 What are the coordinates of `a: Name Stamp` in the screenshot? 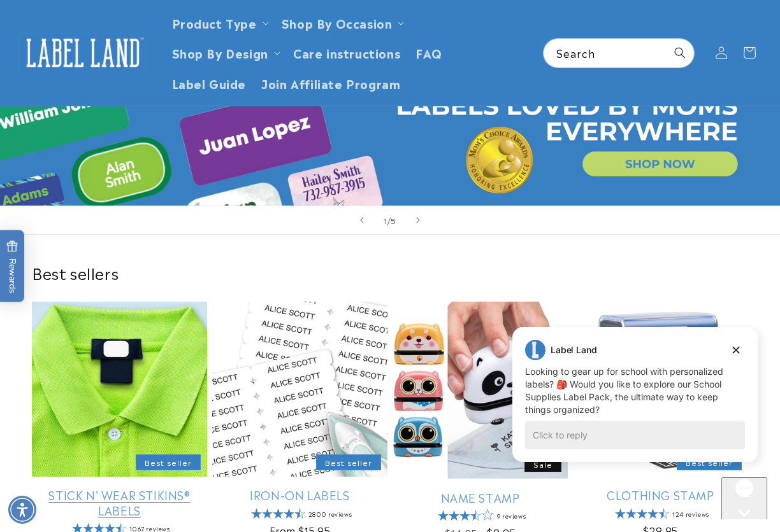 It's located at (480, 497).